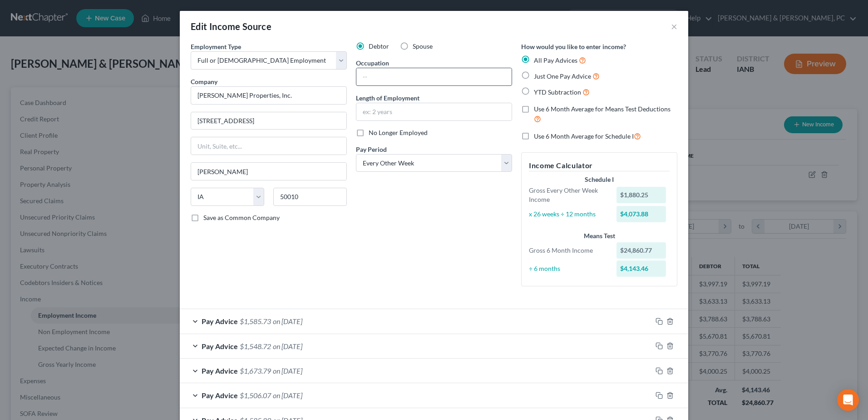 This screenshot has width=868, height=420. What do you see at coordinates (641, 195) in the screenshot?
I see `div: $1,880.25` at bounding box center [641, 195].